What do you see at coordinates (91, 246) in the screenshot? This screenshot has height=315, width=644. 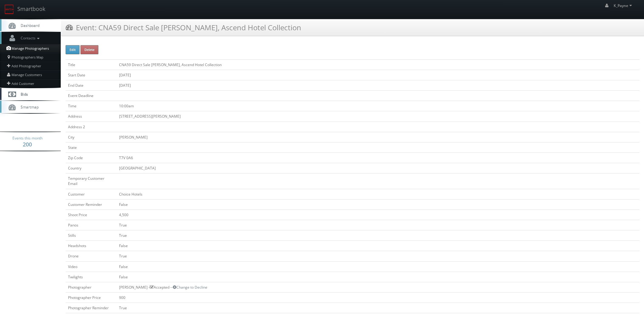 I see `td: Headshots` at bounding box center [91, 246].